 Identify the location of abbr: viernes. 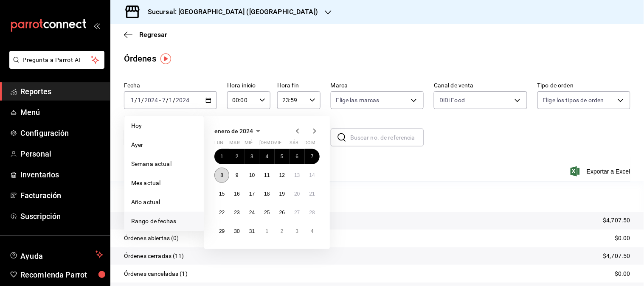
(278, 144).